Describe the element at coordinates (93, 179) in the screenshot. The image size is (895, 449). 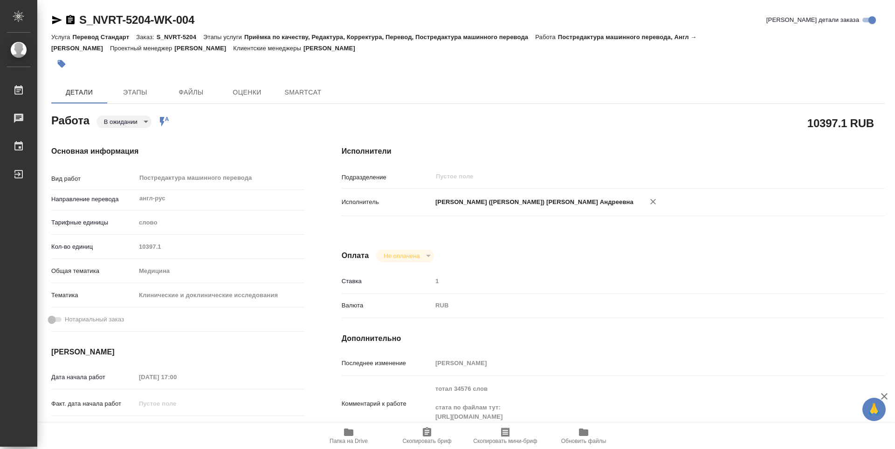
I see `p: Вид работ` at that location.